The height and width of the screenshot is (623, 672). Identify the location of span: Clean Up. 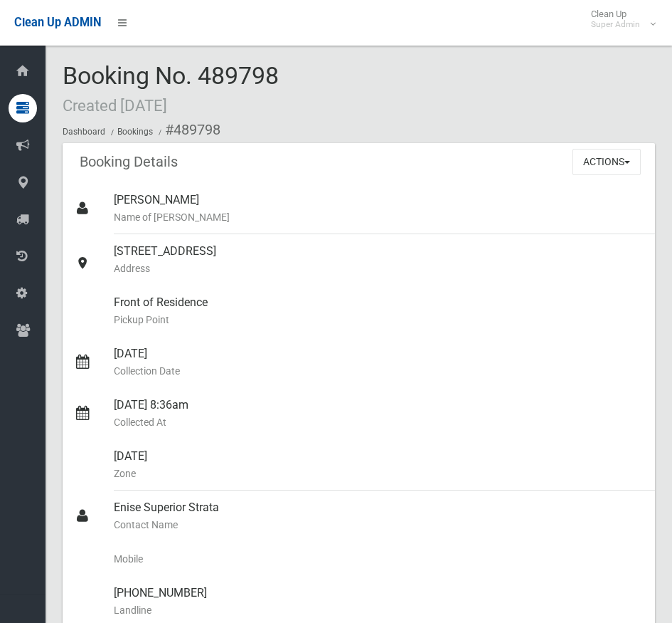
(619, 19).